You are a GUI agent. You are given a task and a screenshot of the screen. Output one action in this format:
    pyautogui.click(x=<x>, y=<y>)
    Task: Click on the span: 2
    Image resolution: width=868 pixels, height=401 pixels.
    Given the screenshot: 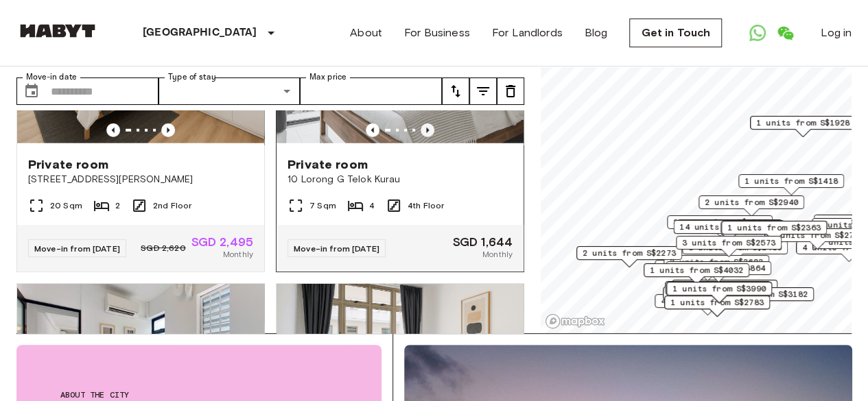 What is the action you would take?
    pyautogui.click(x=117, y=206)
    